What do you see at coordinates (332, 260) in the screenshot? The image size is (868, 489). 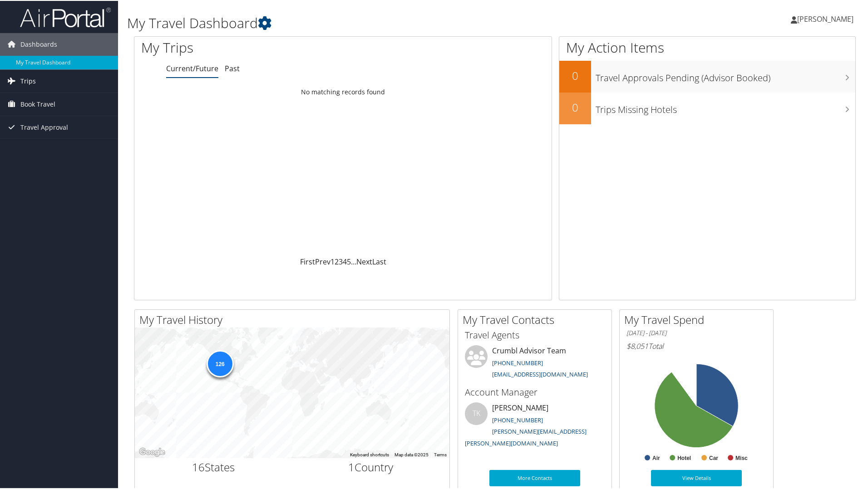 I see `a: 1` at bounding box center [332, 260].